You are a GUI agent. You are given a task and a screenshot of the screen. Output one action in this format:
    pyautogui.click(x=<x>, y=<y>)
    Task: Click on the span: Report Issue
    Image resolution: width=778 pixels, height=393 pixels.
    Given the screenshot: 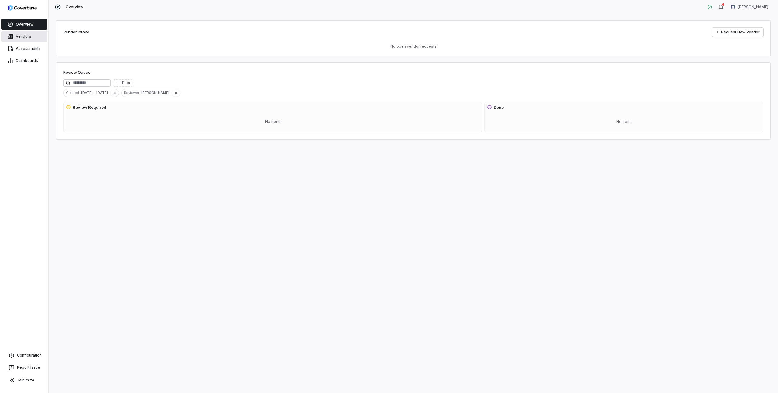 What is the action you would take?
    pyautogui.click(x=29, y=368)
    